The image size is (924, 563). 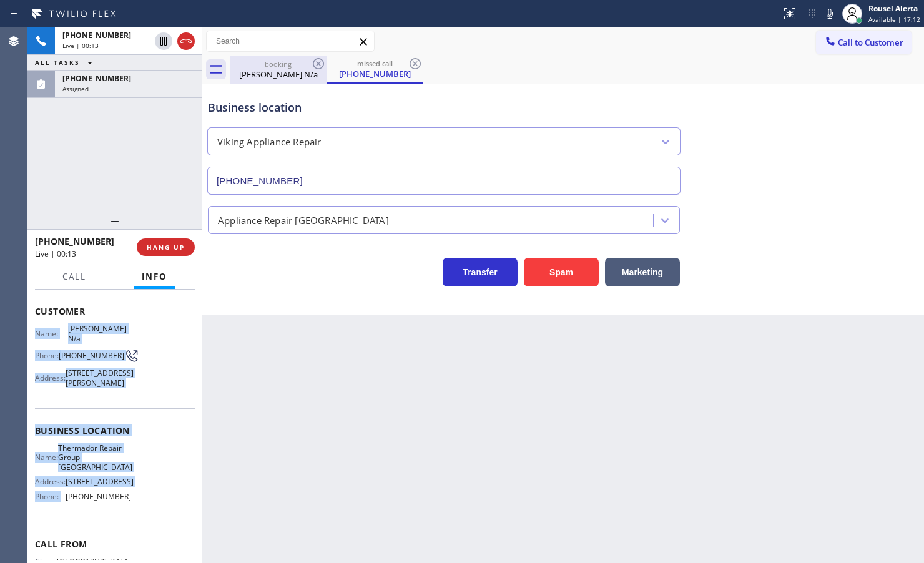 What do you see at coordinates (871, 43) in the screenshot?
I see `span: Call to Customer` at bounding box center [871, 43].